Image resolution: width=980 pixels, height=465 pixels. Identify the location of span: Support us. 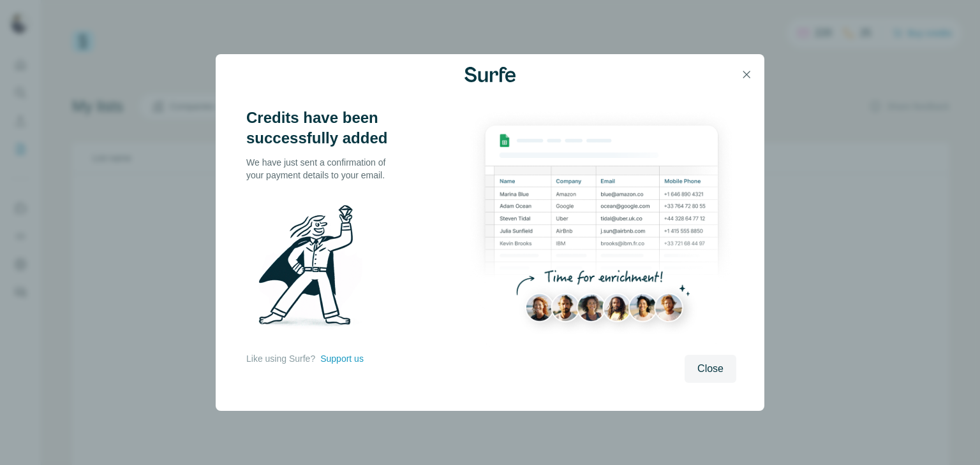
(342, 358).